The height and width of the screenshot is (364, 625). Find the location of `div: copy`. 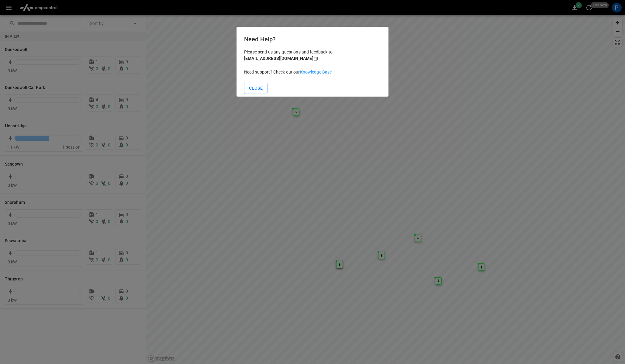

div: copy is located at coordinates (316, 59).